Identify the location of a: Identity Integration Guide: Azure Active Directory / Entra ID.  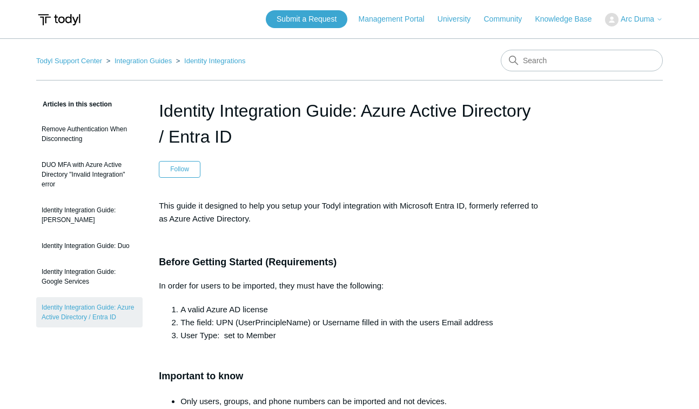
(89, 312).